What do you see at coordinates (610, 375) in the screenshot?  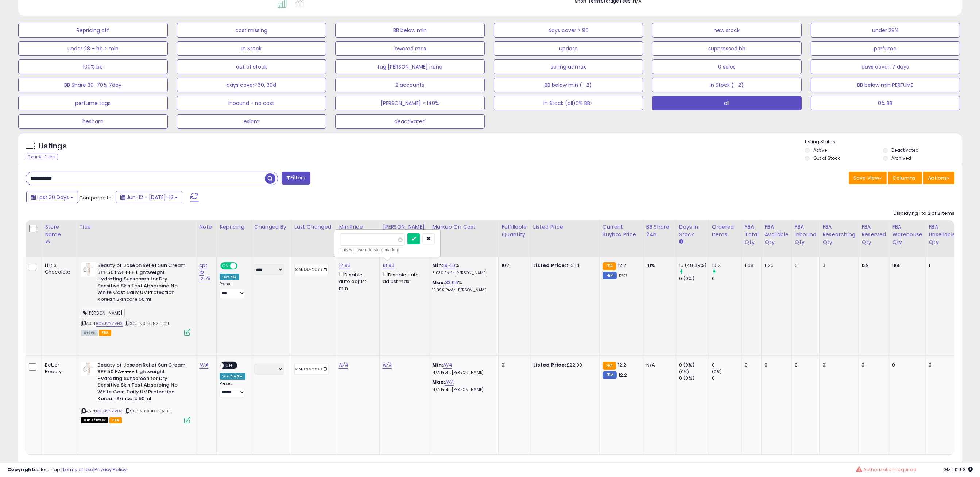 I see `small: FBM` at bounding box center [610, 375].